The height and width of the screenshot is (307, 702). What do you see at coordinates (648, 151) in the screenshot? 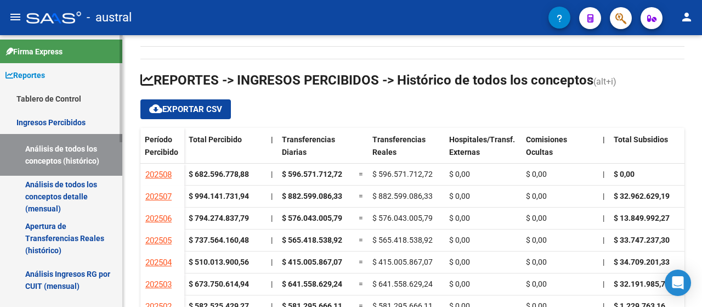
I see `datatable-header-cell: Total Subsidios` at bounding box center [648, 151].